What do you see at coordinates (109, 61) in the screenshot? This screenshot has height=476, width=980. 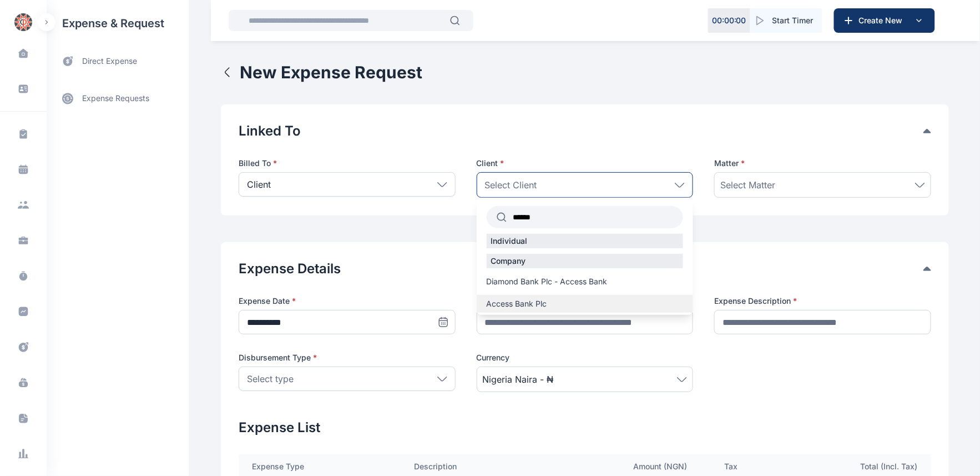 I see `span: direct expense` at bounding box center [109, 61].